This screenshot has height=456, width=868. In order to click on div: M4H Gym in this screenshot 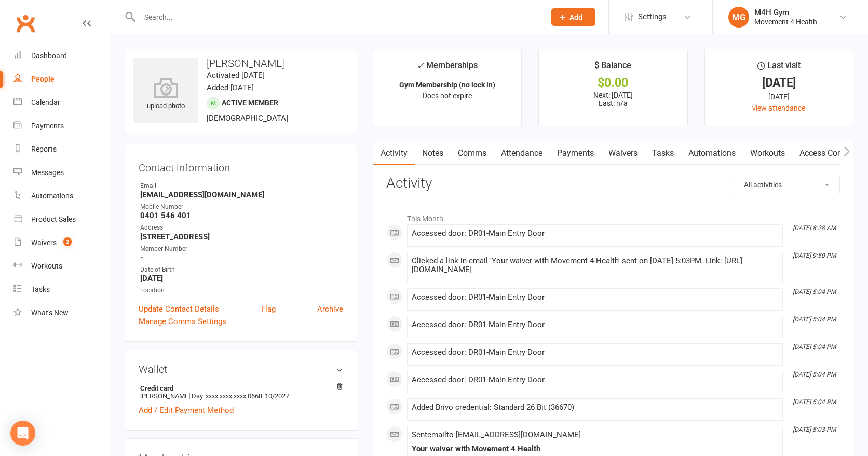, I will do `click(786, 13)`.